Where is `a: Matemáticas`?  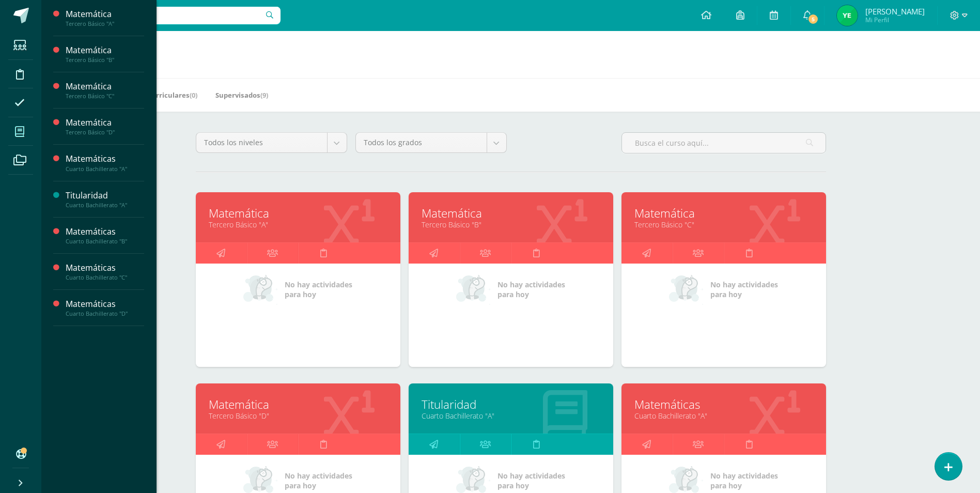 a: Matemáticas is located at coordinates (724, 404).